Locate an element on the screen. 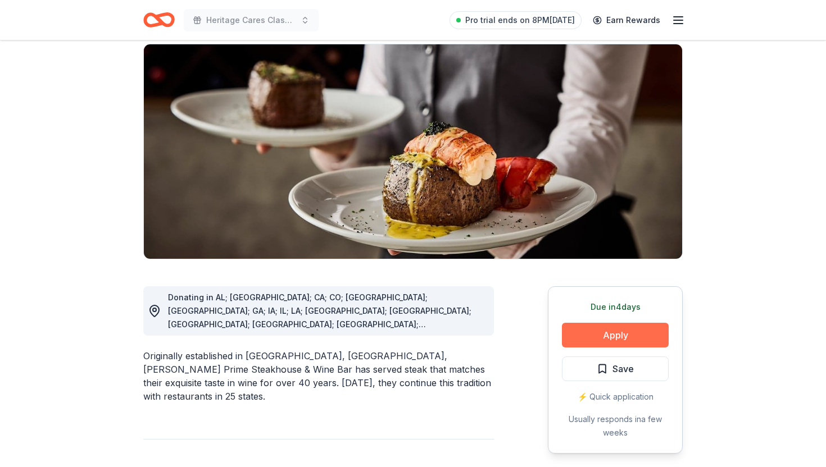 The height and width of the screenshot is (467, 826). a: Earn Rewards is located at coordinates (626, 20).